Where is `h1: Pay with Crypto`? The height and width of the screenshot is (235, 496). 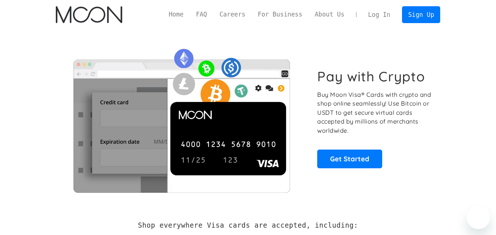
h1: Pay with Crypto is located at coordinates (371, 76).